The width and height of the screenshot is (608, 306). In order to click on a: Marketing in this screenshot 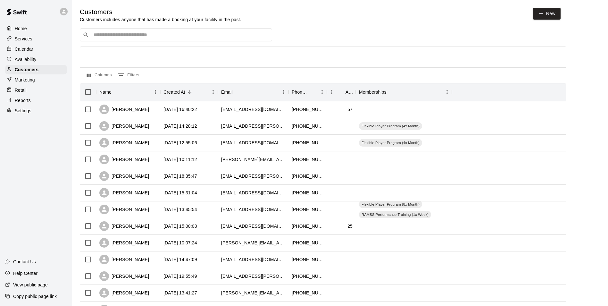, I will do `click(36, 80)`.